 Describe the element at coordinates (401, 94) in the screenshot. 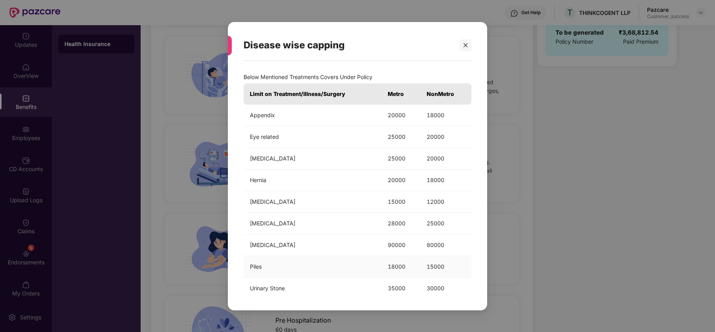

I see `th: Metro` at that location.